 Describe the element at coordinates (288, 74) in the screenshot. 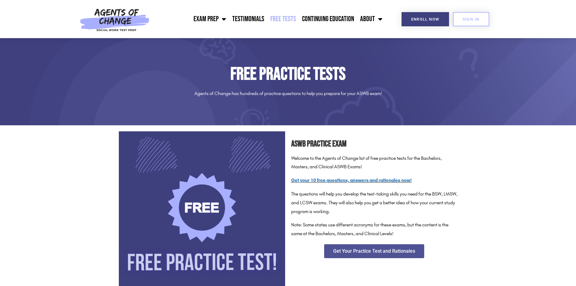

I see `h1: Free Practice Tests` at that location.